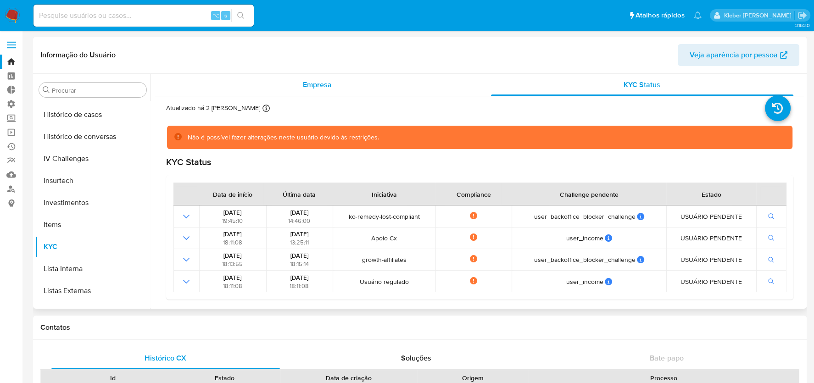  What do you see at coordinates (93, 137) in the screenshot?
I see `button: Histórico de conversas` at bounding box center [93, 137].